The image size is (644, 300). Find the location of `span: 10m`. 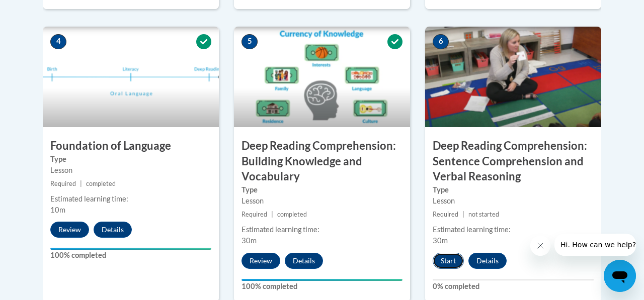

span: 10m is located at coordinates (58, 209).